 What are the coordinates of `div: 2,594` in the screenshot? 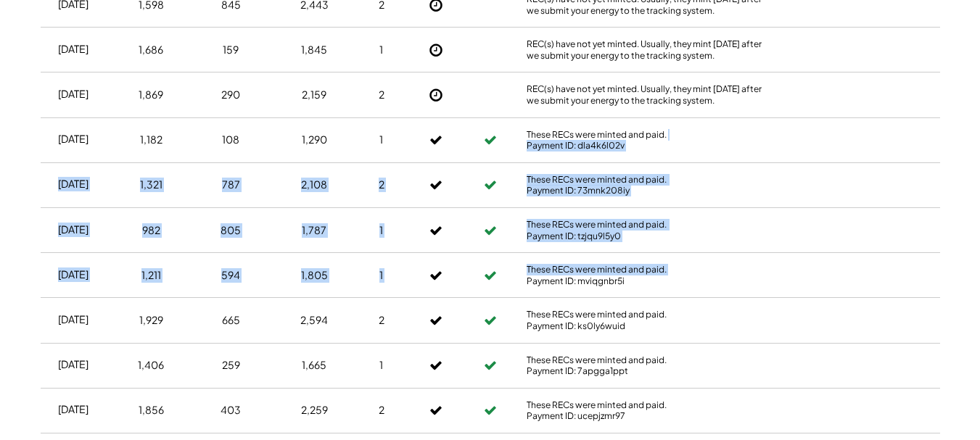 It's located at (314, 321).